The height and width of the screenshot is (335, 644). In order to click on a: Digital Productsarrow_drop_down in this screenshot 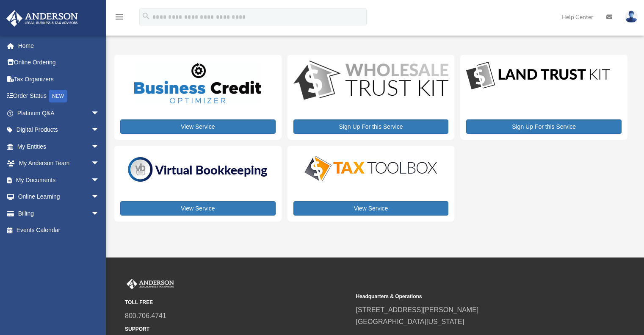, I will do `click(57, 130)`.